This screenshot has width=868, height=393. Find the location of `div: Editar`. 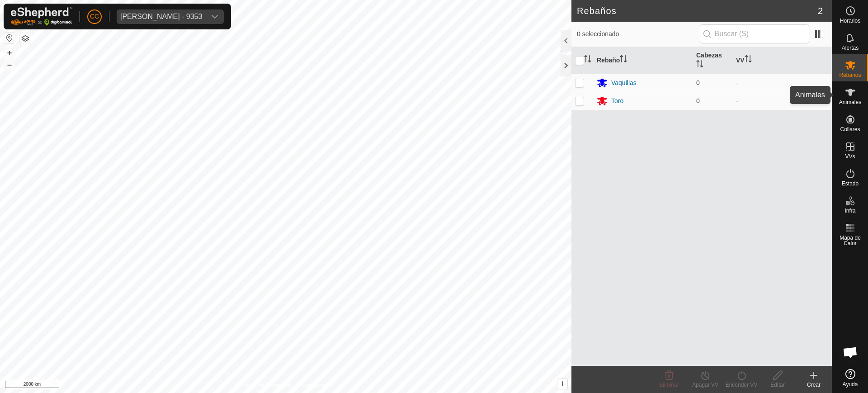

div: Editar is located at coordinates (778, 385).